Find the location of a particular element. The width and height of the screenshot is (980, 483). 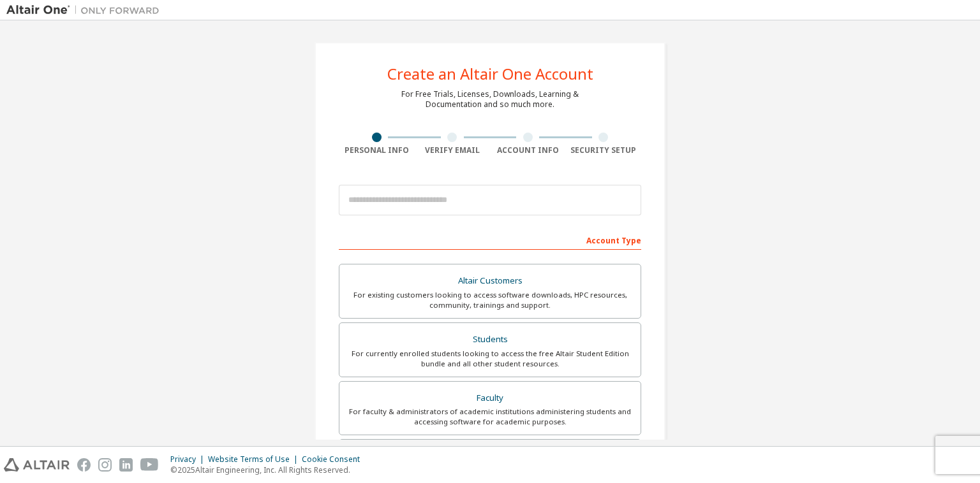

img: youtube.svg is located at coordinates (149, 465).